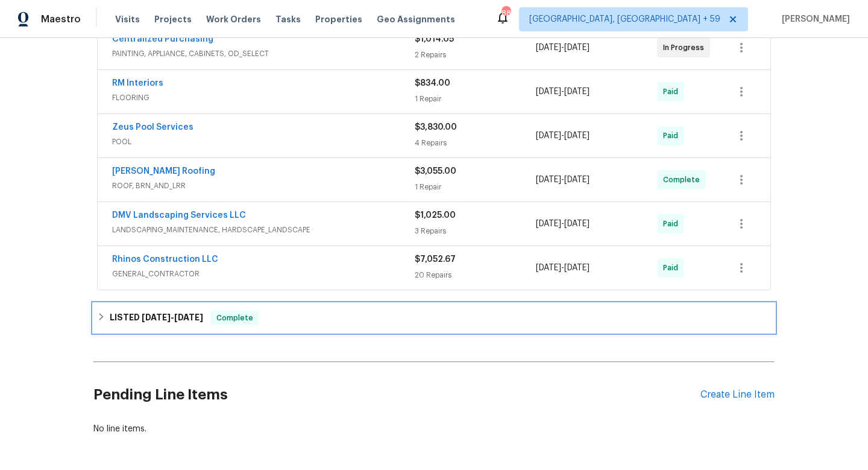 The height and width of the screenshot is (470, 868). What do you see at coordinates (165, 259) in the screenshot?
I see `a: Rhinos Construction LLC` at bounding box center [165, 259].